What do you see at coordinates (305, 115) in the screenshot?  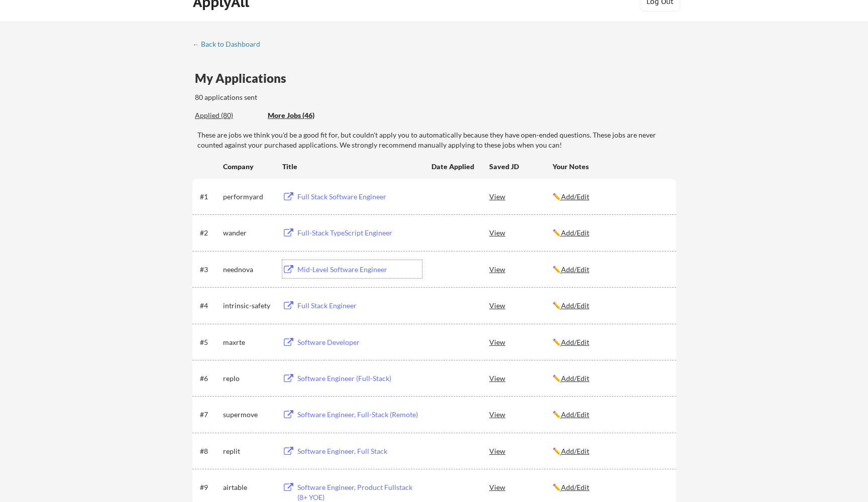 I see `div: These are job applications we think you'd be a good fit for, but couldn't apply you to automatica...` at bounding box center [305, 115].